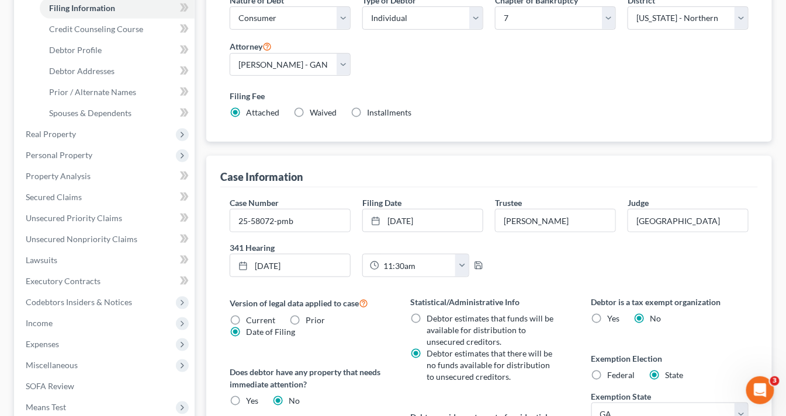  What do you see at coordinates (323, 112) in the screenshot?
I see `span: Waived` at bounding box center [323, 112].